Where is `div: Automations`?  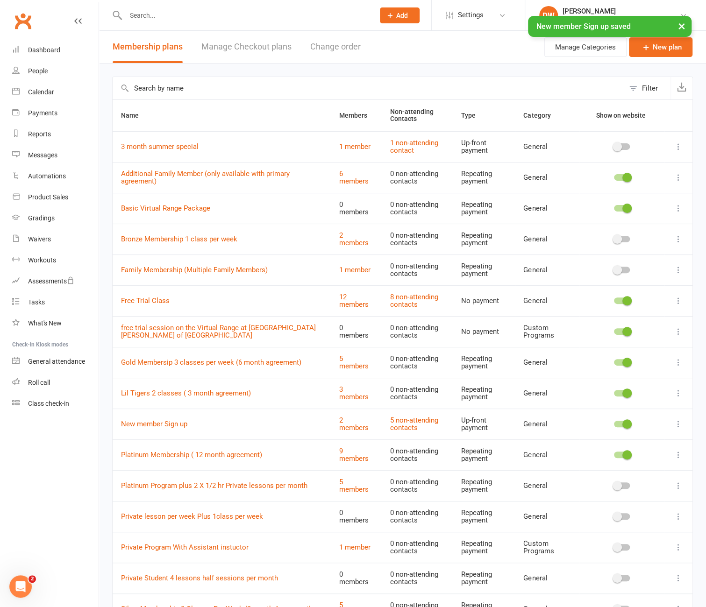 div: Automations is located at coordinates (47, 176).